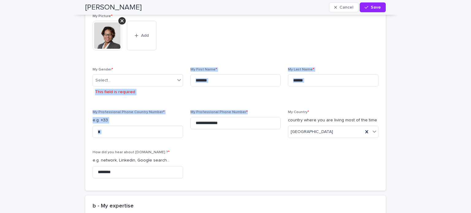 Image resolution: width=471 pixels, height=213 pixels. What do you see at coordinates (346, 7) in the screenshot?
I see `span: Cancel` at bounding box center [346, 7].